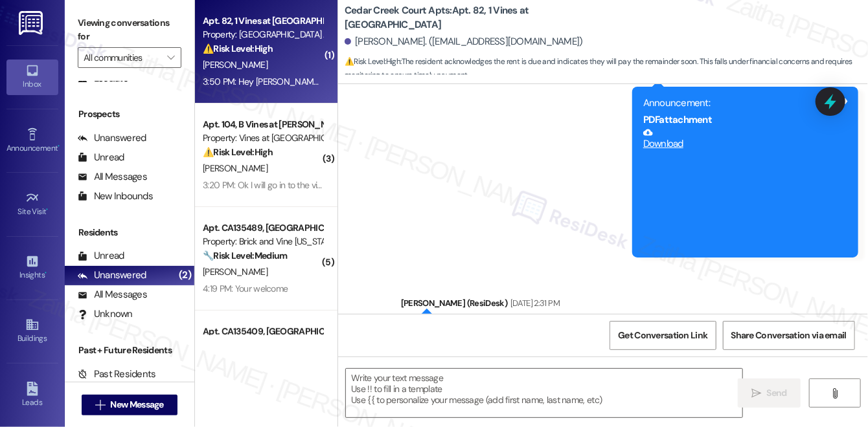  Describe the element at coordinates (769, 393) in the screenshot. I see `button: Send` at that location.